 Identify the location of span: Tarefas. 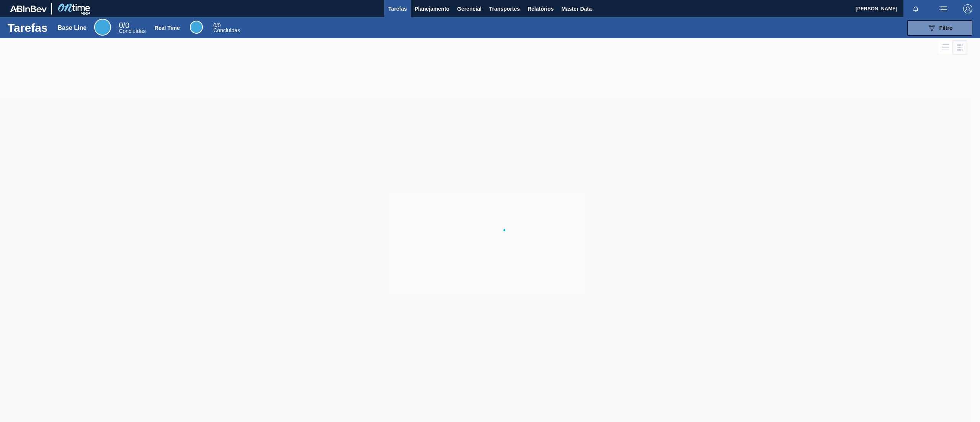
(398, 9).